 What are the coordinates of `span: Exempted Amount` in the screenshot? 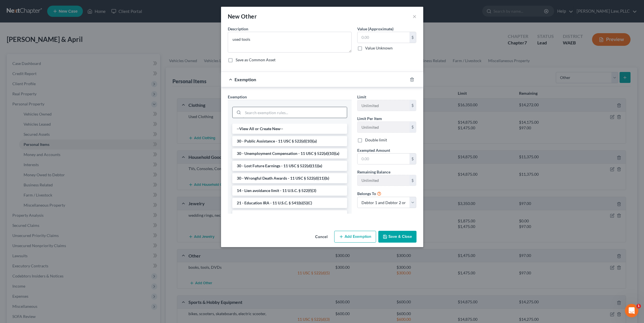 It's located at (374, 150).